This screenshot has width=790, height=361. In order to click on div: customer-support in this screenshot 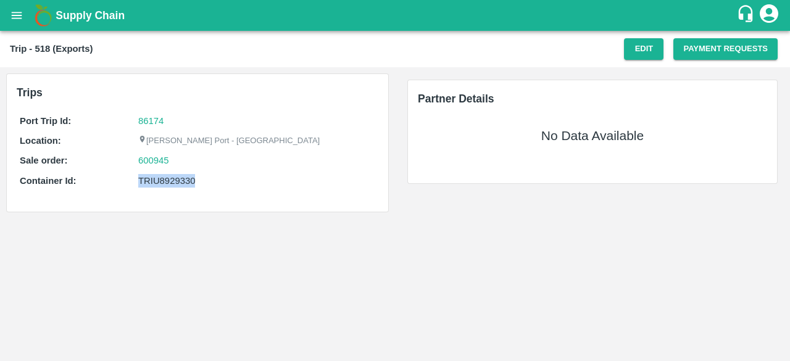, I will do `click(746, 15)`.